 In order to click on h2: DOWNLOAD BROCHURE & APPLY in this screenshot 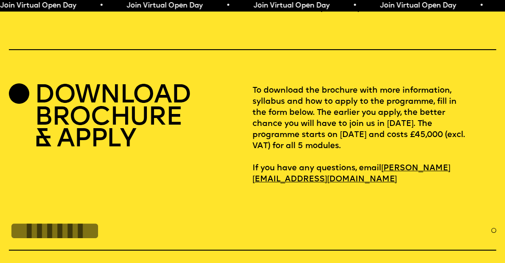, I will do `click(112, 118)`.